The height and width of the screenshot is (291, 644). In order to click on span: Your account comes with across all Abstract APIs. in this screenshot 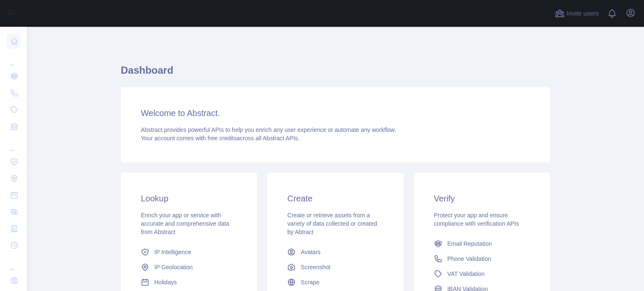, I will do `click(220, 138)`.